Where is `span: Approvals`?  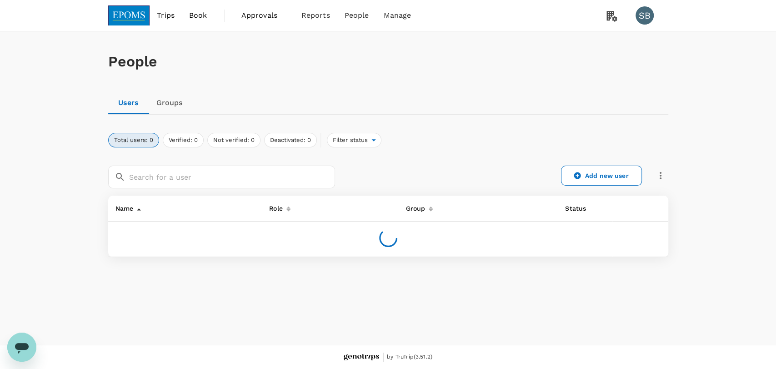 span: Approvals is located at coordinates (264, 15).